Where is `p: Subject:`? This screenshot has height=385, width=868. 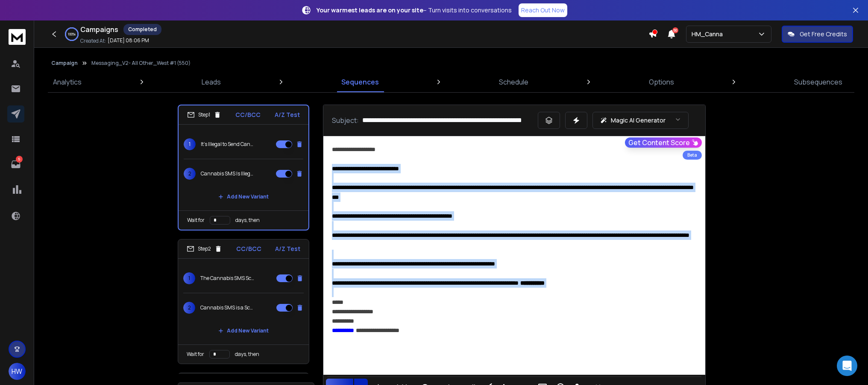 p: Subject: is located at coordinates (345, 120).